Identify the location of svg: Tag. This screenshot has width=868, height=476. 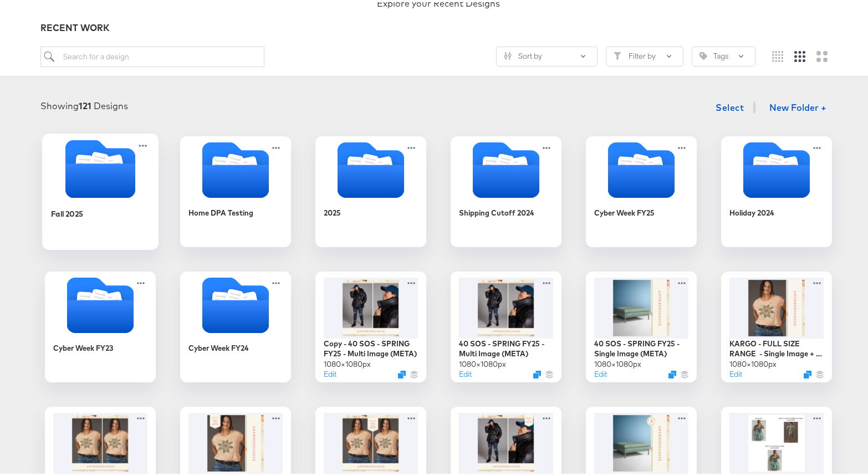
(704, 54).